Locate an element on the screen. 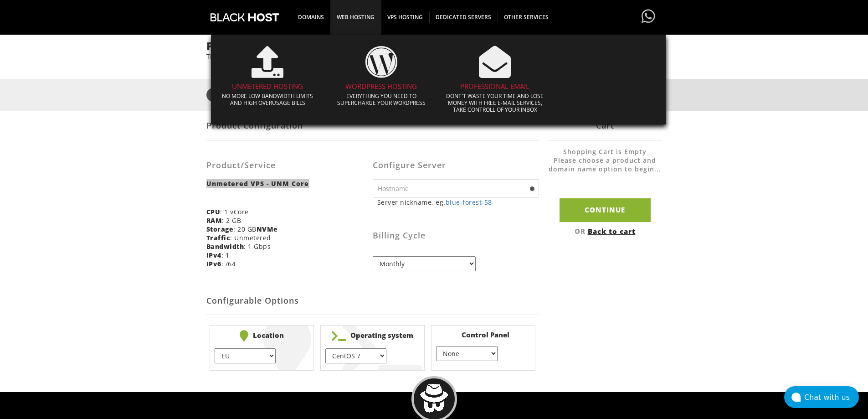  span: 1 is located at coordinates (214, 95).